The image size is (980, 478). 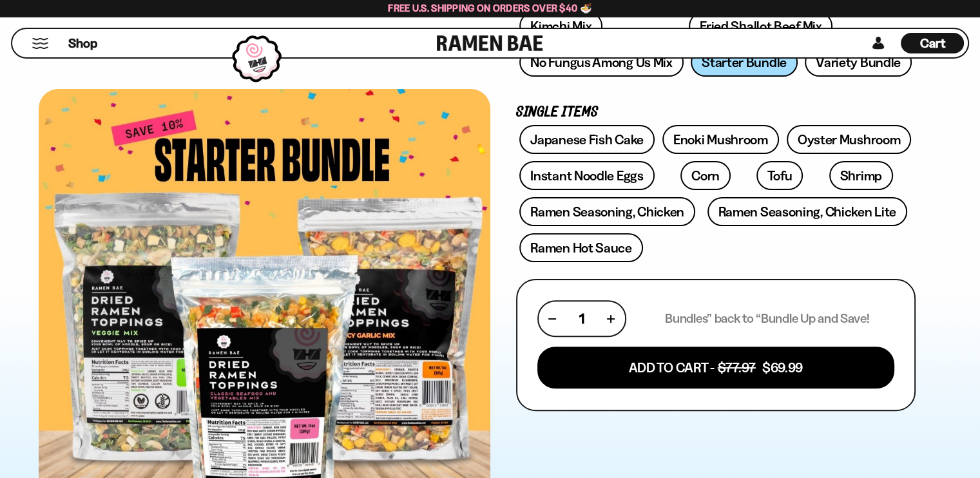 I want to click on a: Shrimp, so click(x=860, y=175).